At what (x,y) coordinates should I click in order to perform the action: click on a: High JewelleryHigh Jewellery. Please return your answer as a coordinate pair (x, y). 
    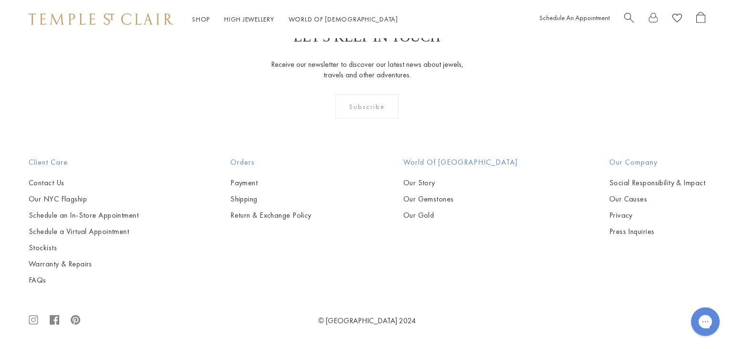
    Looking at the image, I should click on (249, 19).